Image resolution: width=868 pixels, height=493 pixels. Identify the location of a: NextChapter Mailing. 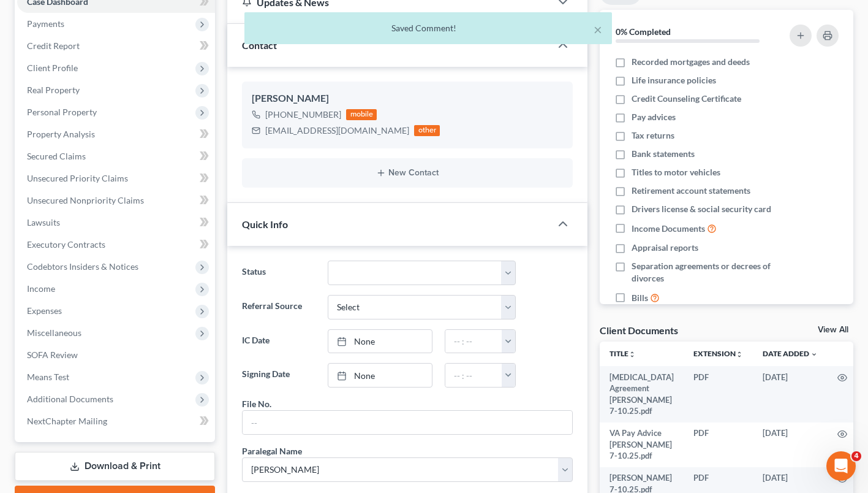
(116, 421).